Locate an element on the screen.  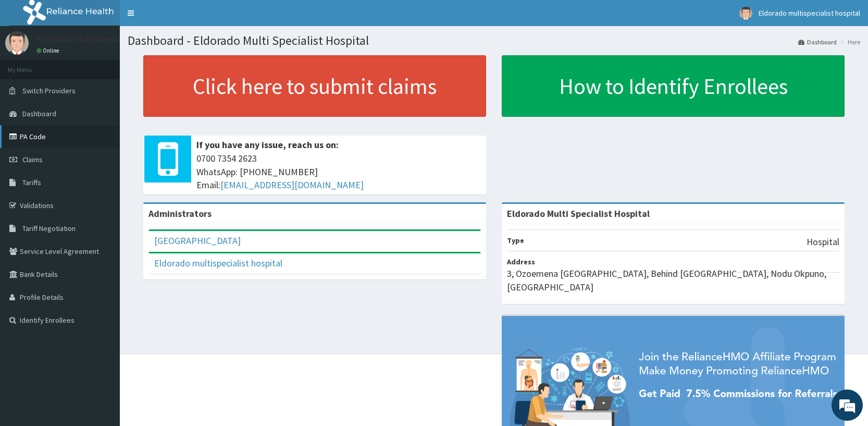
span: Tariff Negotiation is located at coordinates (49, 228).